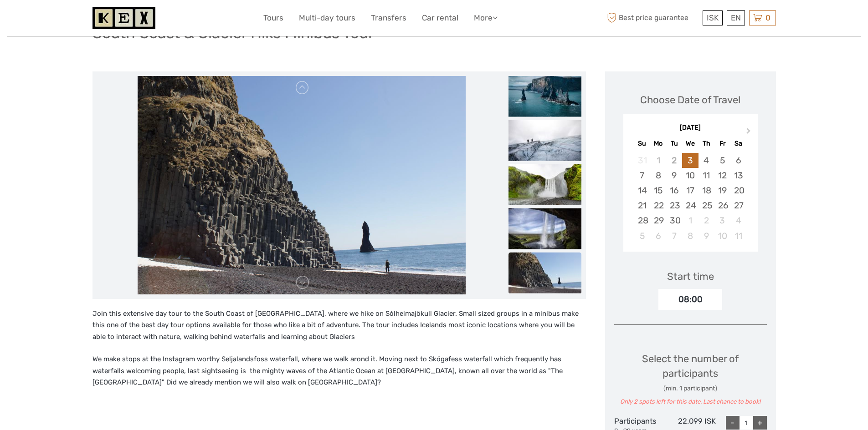  What do you see at coordinates (736, 18) in the screenshot?
I see `div: EN` at bounding box center [736, 18].